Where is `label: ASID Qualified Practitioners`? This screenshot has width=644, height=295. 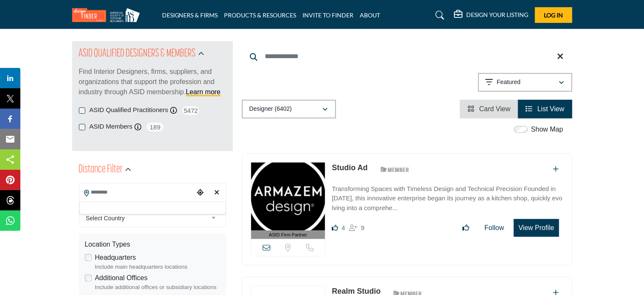
label: ASID Qualified Practitioners is located at coordinates (129, 110).